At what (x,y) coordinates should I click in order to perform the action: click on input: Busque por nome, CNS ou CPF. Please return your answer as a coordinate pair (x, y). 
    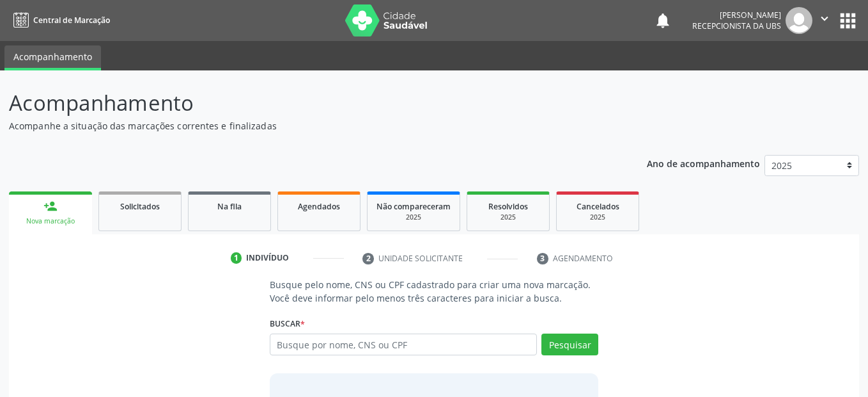
    Looking at the image, I should click on (403, 344).